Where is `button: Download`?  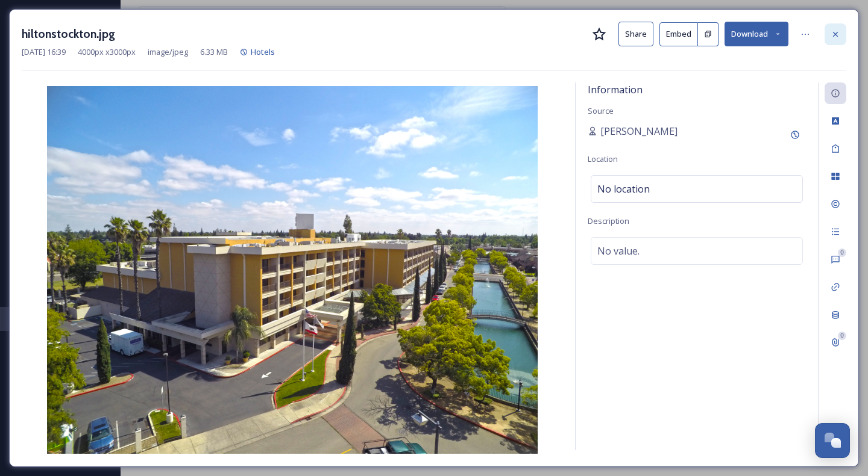
button: Download is located at coordinates (756, 33).